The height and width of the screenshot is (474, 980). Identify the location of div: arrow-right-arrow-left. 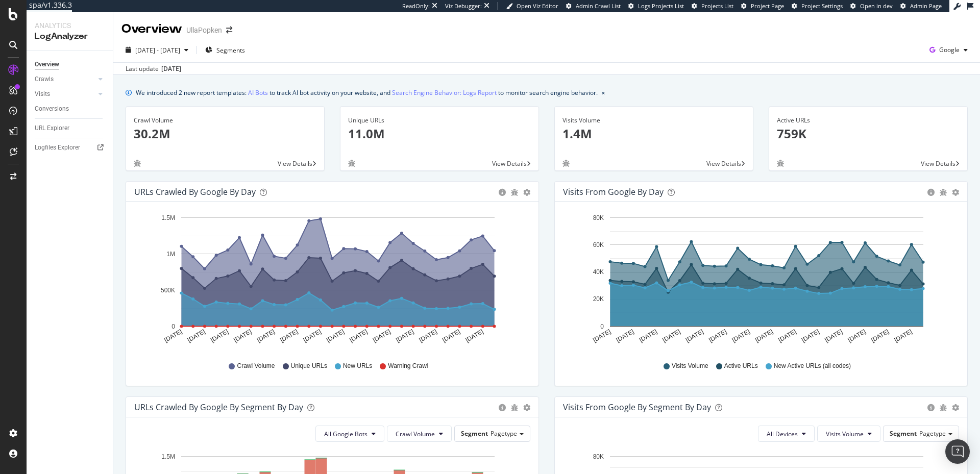
(229, 30).